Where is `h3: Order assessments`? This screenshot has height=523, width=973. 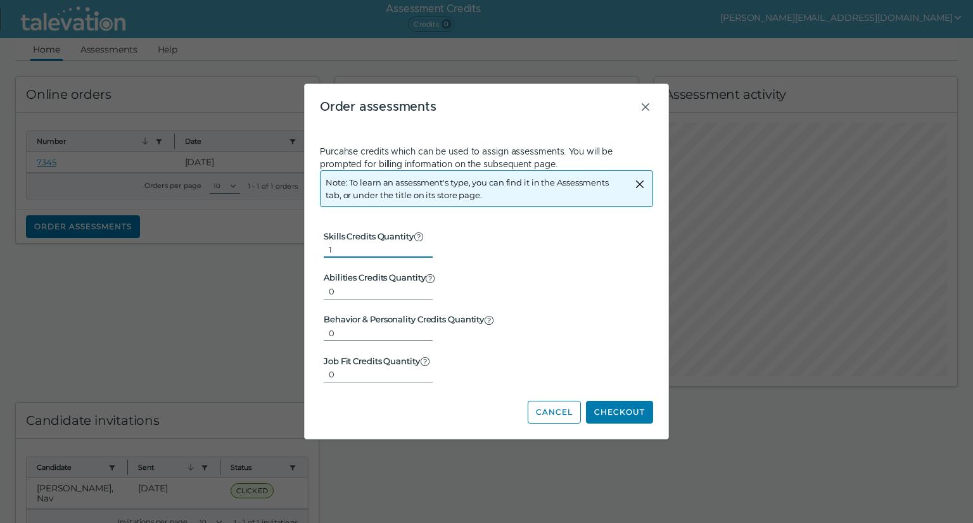
h3: Order assessments is located at coordinates (479, 107).